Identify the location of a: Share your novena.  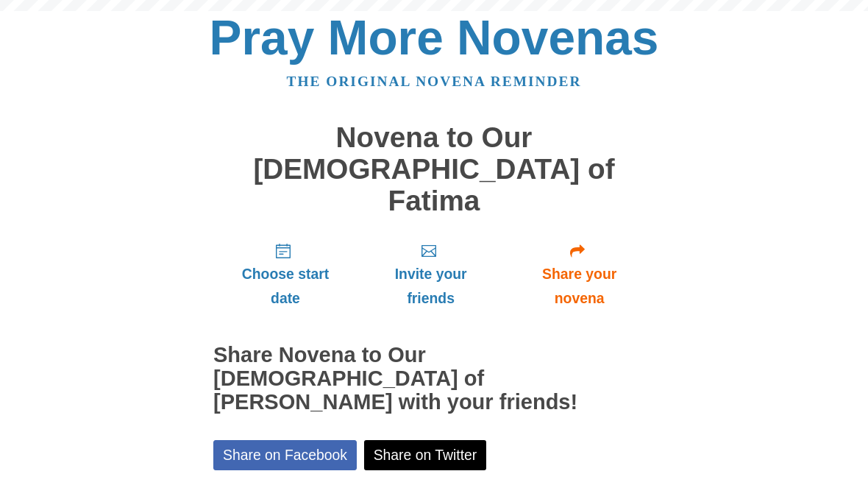
(579, 275).